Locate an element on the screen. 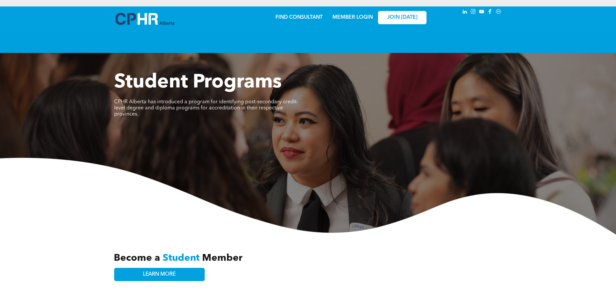  a: LEARN MORE is located at coordinates (159, 275).